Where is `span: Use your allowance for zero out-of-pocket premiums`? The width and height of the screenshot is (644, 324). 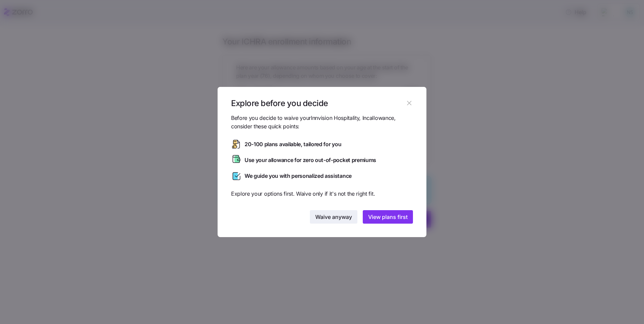
span: Use your allowance for zero out-of-pocket premiums is located at coordinates (310, 160).